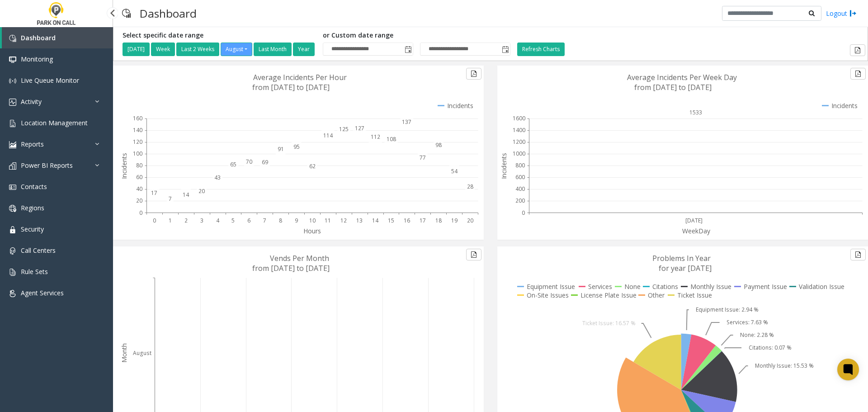 This screenshot has height=412, width=868. What do you see at coordinates (265, 162) in the screenshot?
I see `text: 69` at bounding box center [265, 162].